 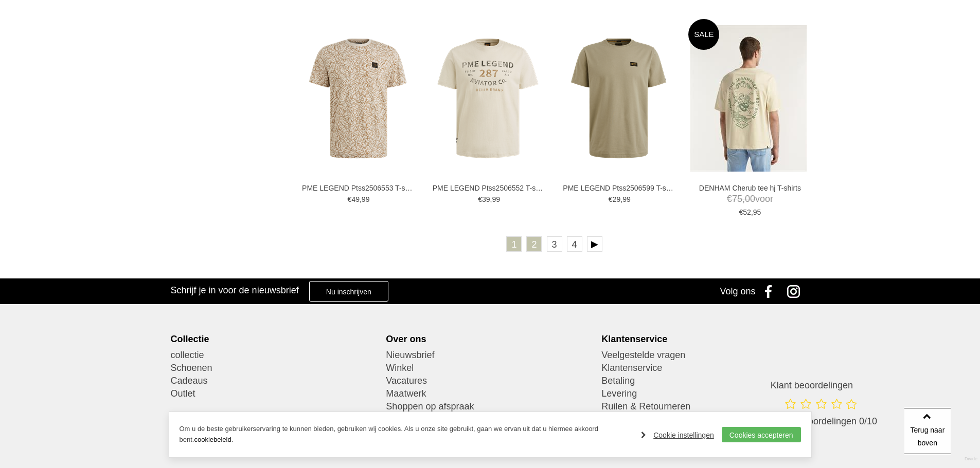 I want to click on img: PME LEGEND Ptss2506599 T-shirts, so click(x=619, y=98).